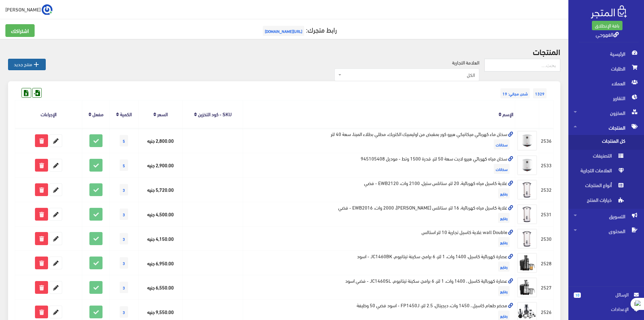  I want to click on span: أنواع المنتجات, so click(599, 187).